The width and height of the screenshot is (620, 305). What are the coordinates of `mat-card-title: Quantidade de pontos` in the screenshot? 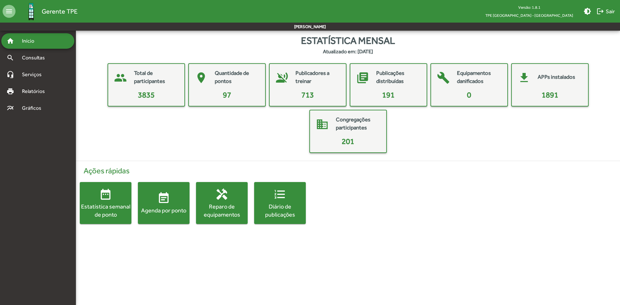 It's located at (237, 77).